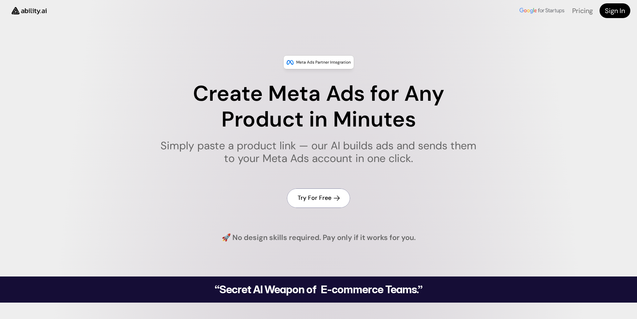 The height and width of the screenshot is (319, 637). I want to click on p: Meta Ads Partner Integration, so click(323, 62).